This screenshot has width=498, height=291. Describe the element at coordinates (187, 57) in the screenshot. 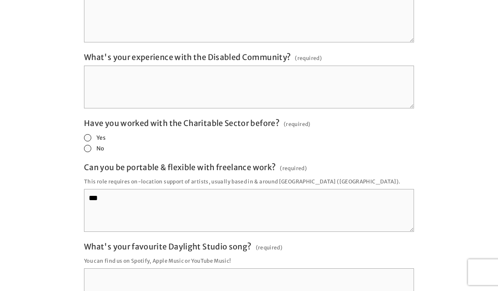

I see `span: What's your experience with the Disabled Community?` at that location.